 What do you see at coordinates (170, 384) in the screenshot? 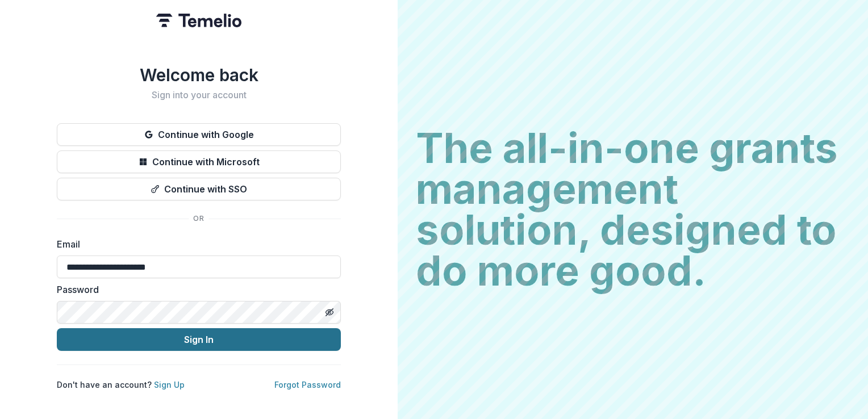
I see `a: Sign Up` at bounding box center [170, 384].